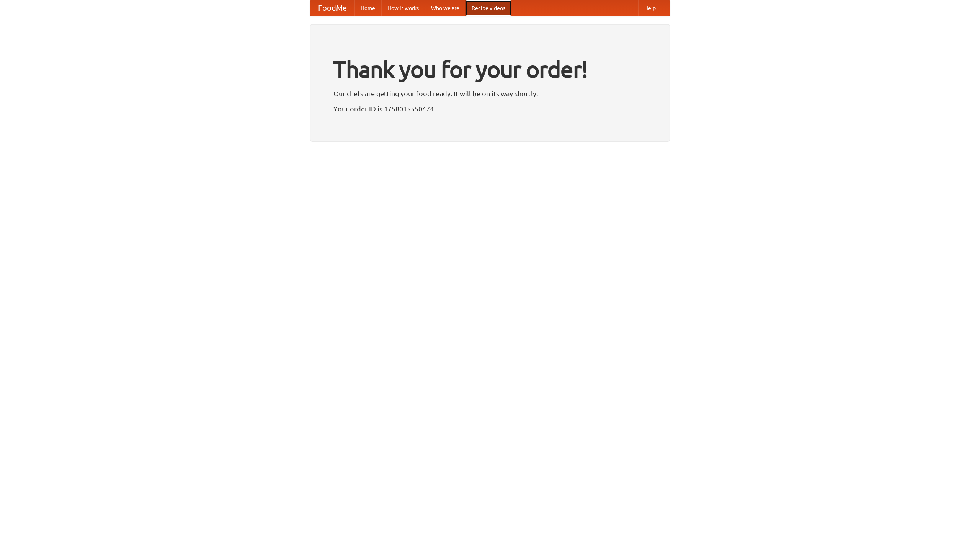  I want to click on a: Recipe videos, so click(489, 8).